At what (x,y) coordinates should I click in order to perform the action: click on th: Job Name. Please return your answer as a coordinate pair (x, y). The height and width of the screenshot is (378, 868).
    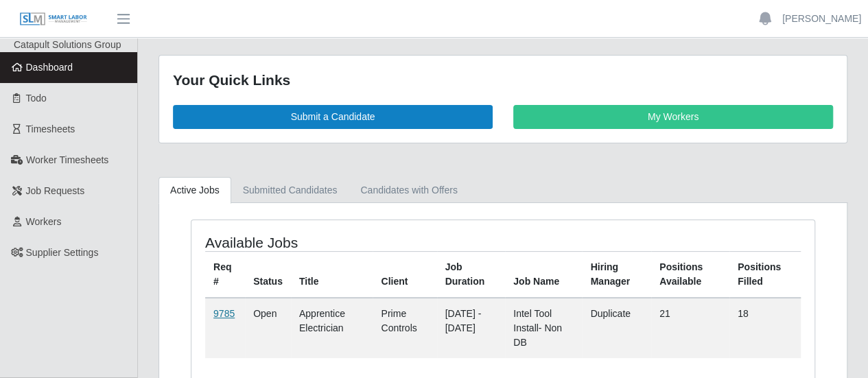
    Looking at the image, I should click on (544, 274).